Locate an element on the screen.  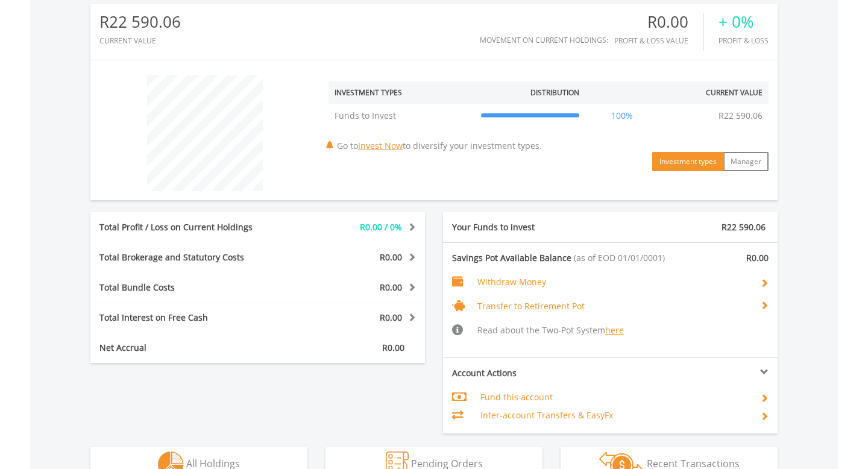
td: Inter-account Transfers & EasyFx is located at coordinates (615, 416).